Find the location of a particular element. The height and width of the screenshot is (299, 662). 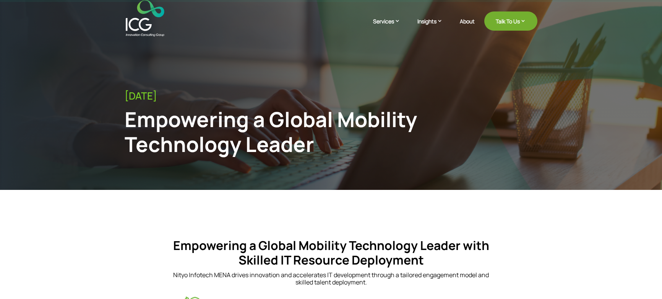

div: Empowering a Global Mobility Technology Leader is located at coordinates (284, 131).